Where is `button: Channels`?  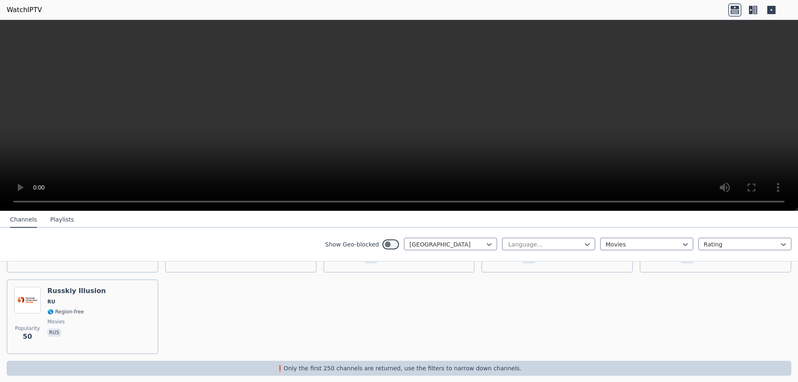
button: Channels is located at coordinates (23, 220).